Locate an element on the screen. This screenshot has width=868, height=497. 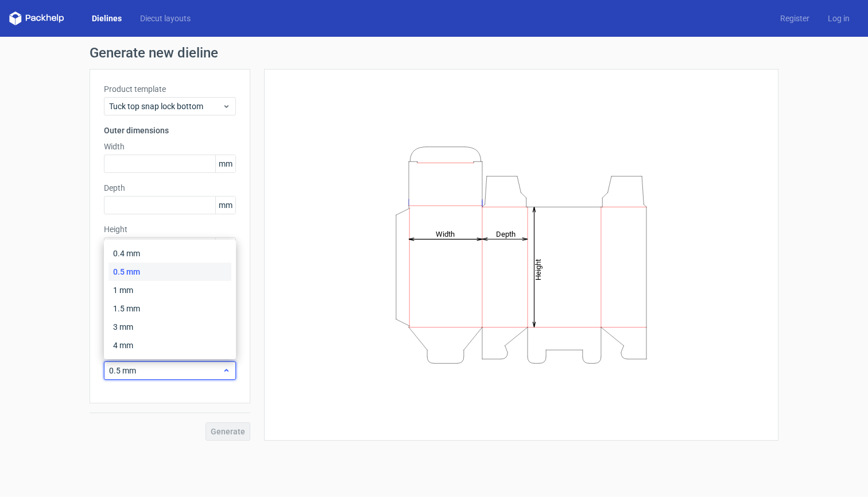
tspan: Height is located at coordinates (537, 269).